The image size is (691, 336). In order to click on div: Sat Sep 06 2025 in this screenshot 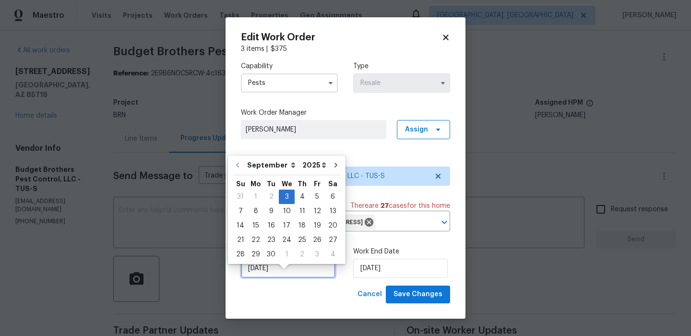, I will do `click(333, 197)`.